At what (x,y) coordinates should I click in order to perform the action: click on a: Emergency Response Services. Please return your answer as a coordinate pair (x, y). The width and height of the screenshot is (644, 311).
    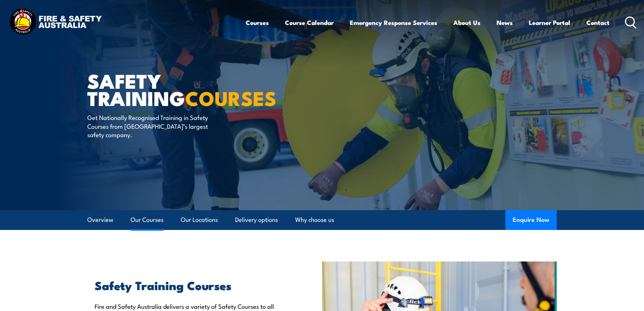
    Looking at the image, I should click on (394, 22).